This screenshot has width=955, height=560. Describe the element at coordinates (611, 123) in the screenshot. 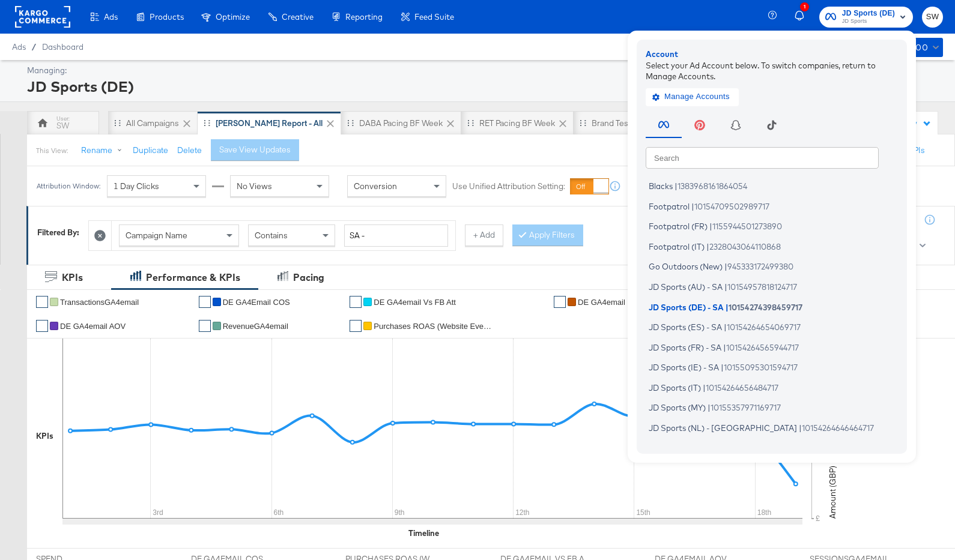

I see `div: Brand test` at that location.